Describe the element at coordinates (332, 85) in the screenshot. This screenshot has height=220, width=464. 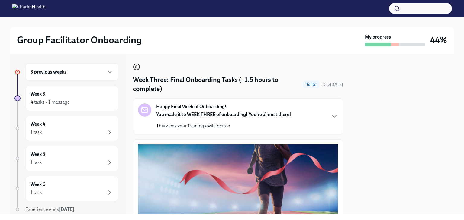
I see `span: Due` at that location.